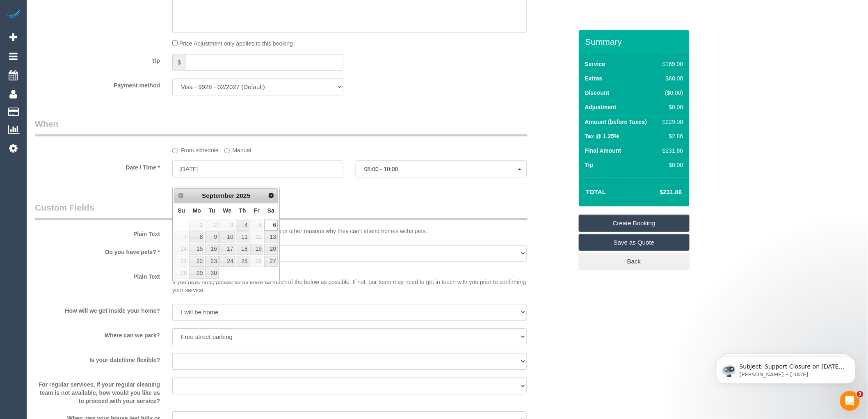  What do you see at coordinates (634, 223) in the screenshot?
I see `a: Create Booking` at bounding box center [634, 223].